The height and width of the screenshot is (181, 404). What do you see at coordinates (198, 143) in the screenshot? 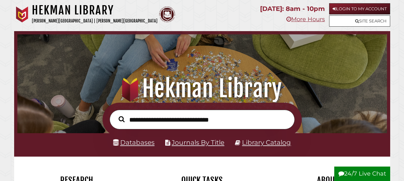
I see `a: Journals By Title` at bounding box center [198, 143].